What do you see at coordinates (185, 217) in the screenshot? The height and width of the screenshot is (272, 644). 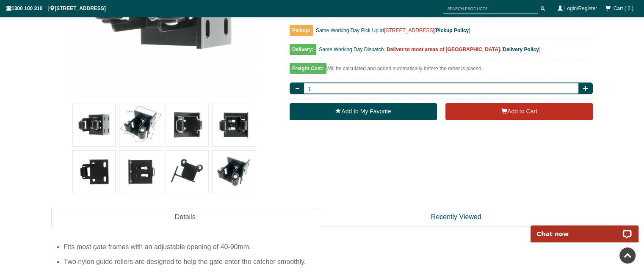 I see `a: Details` at bounding box center [185, 217].